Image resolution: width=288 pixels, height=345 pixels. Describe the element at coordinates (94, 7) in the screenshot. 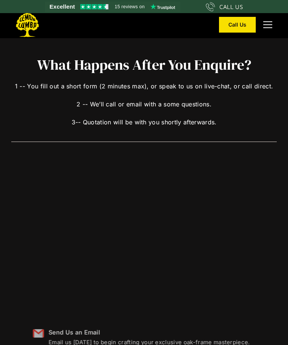

I see `img: Trustpilot 4.5 stars` at that location.